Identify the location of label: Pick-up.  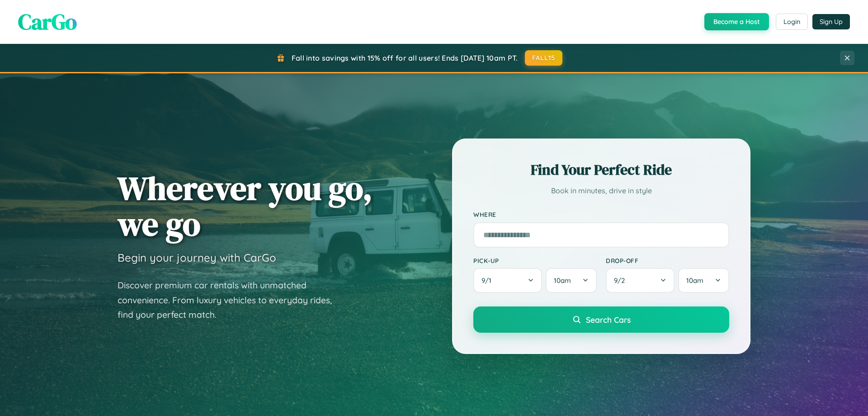
(535, 260).